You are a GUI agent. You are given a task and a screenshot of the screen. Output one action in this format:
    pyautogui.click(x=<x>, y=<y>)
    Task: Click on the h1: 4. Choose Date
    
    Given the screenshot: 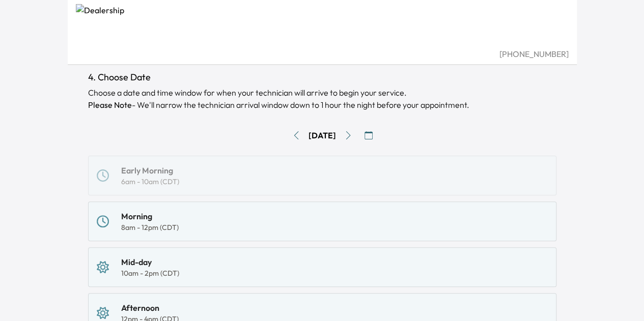 What is the action you would take?
    pyautogui.click(x=322, y=78)
    